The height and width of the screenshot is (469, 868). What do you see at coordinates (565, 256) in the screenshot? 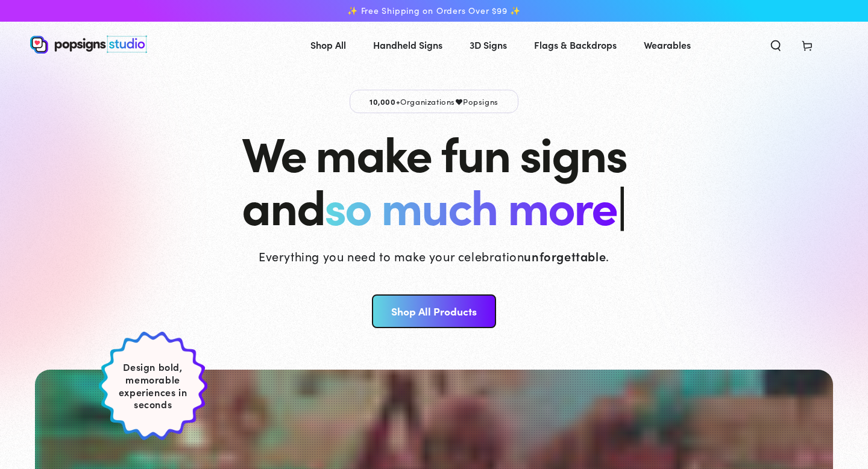
I see `strong: unforgettable` at bounding box center [565, 256].